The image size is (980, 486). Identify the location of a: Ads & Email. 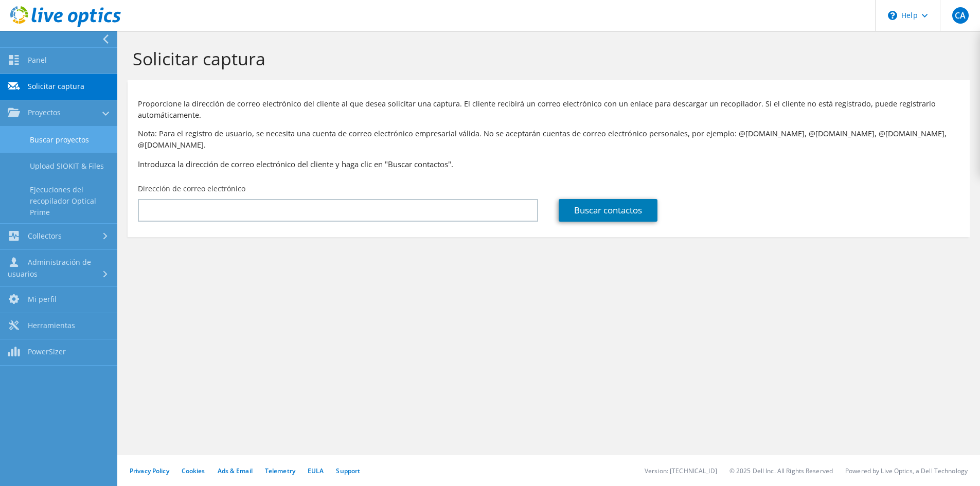
(235, 470).